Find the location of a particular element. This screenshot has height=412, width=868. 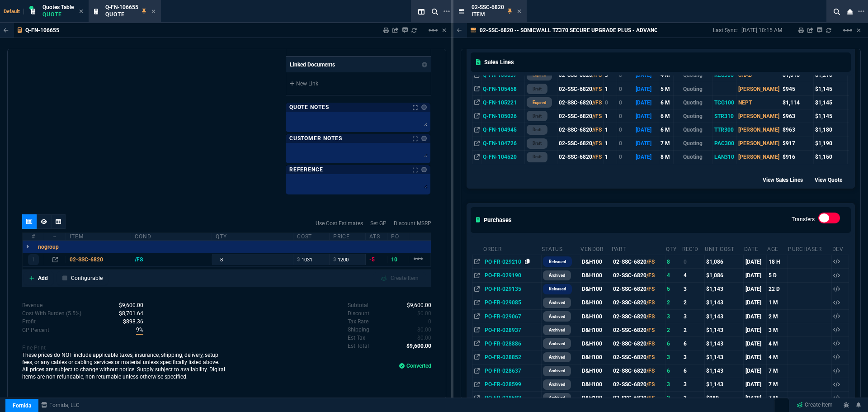

a: Set GP is located at coordinates (379, 224).